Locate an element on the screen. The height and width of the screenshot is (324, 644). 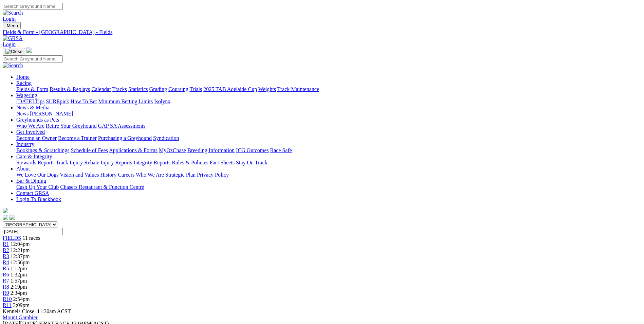
span: R1 is located at coordinates (5, 244).